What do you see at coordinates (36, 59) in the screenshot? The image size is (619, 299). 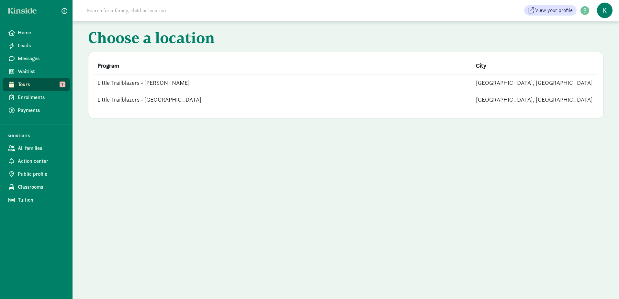 I see `a: Messages` at bounding box center [36, 59].